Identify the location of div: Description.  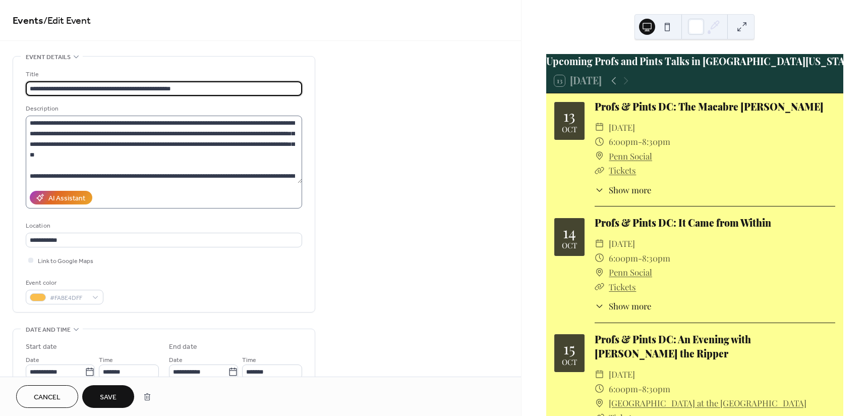
(163, 109).